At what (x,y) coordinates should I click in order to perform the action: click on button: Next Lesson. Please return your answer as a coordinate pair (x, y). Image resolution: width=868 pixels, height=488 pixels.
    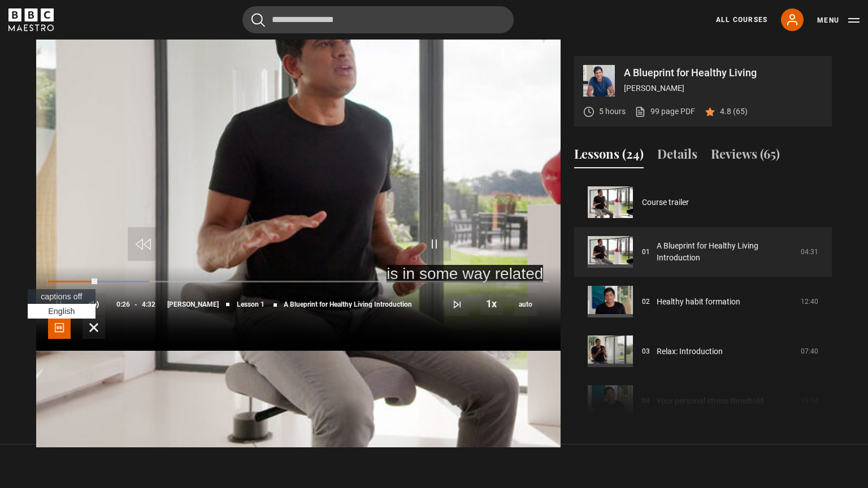
    Looking at the image, I should click on (458, 304).